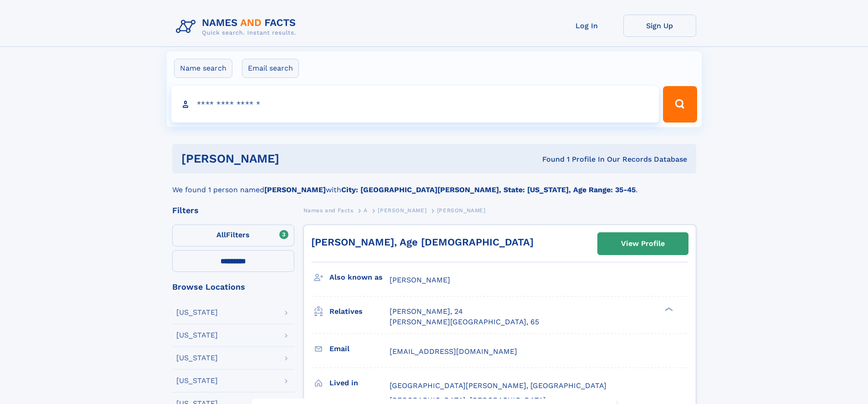  I want to click on span: A, so click(365, 210).